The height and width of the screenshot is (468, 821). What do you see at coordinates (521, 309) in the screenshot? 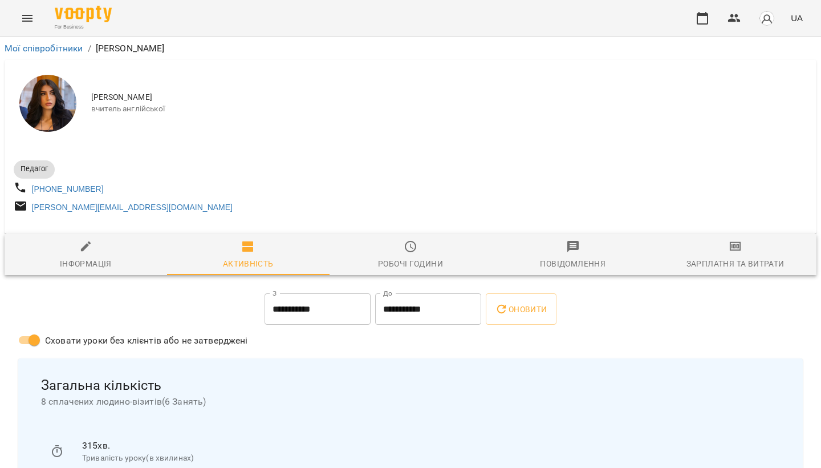
I see `button: Оновити` at bounding box center [521, 309].